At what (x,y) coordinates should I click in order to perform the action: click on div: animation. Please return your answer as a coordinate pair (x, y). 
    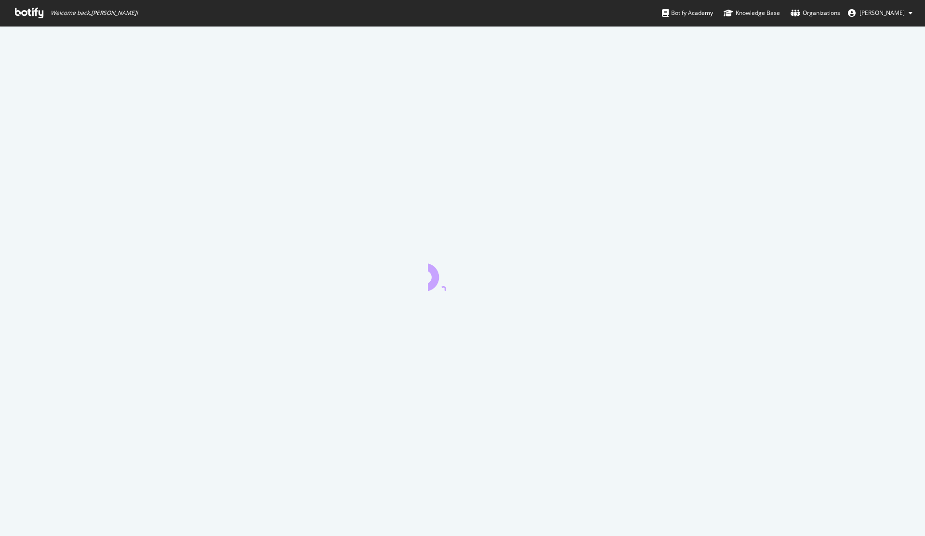
    Looking at the image, I should click on (463, 274).